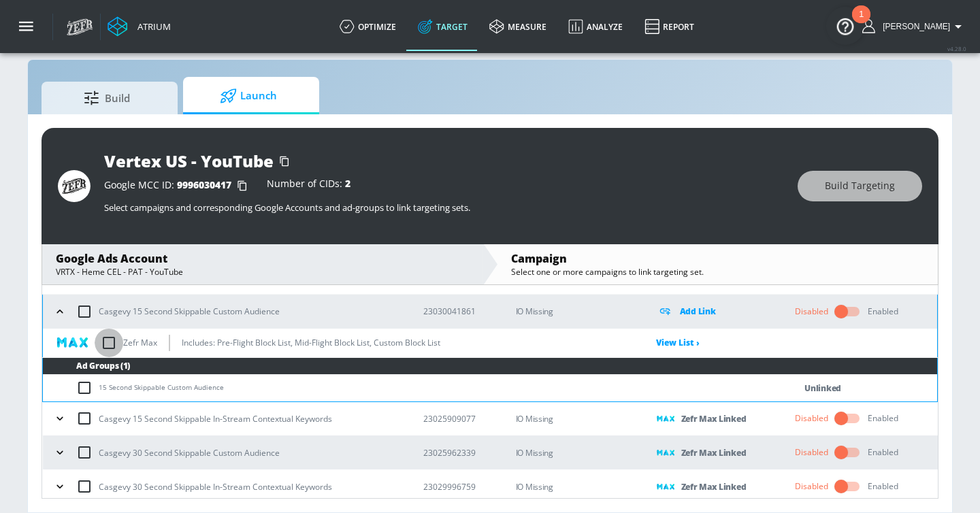  What do you see at coordinates (139, 27) in the screenshot?
I see `a: Atrium` at bounding box center [139, 27].